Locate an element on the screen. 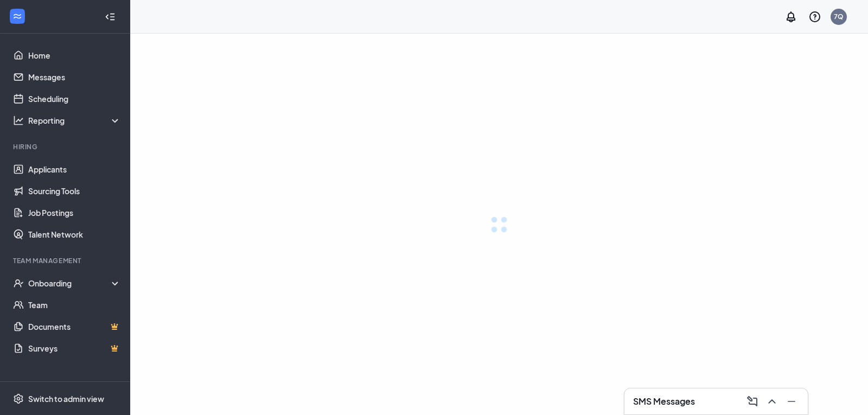  button: ComposeMessage is located at coordinates (751, 402).